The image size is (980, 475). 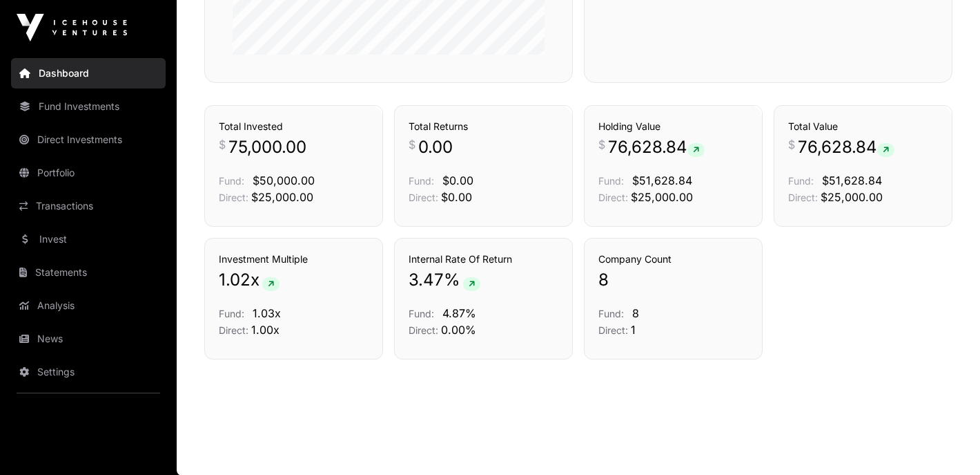 What do you see at coordinates (89, 206) in the screenshot?
I see `a: Transactions` at bounding box center [89, 206].